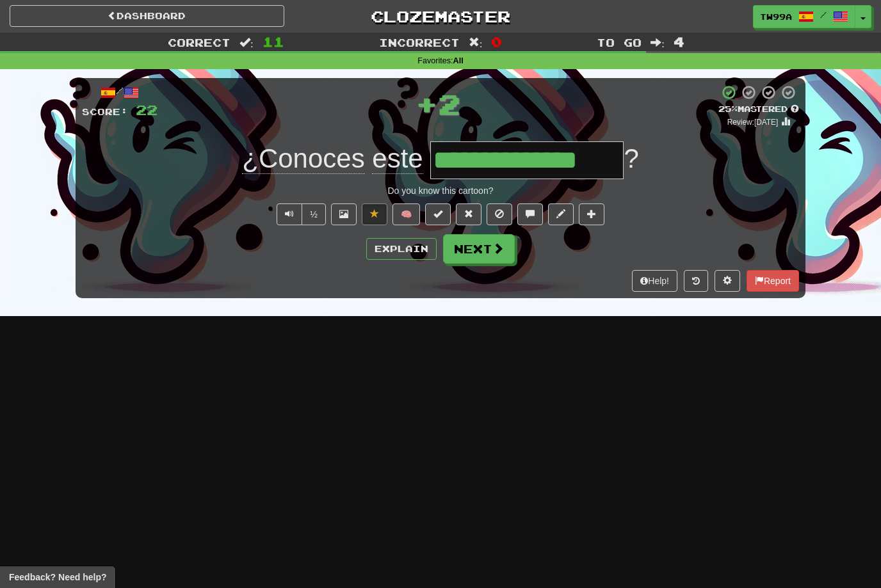 Image resolution: width=881 pixels, height=588 pixels. What do you see at coordinates (303, 158) in the screenshot?
I see `span: ¿Conoces` at bounding box center [303, 158].